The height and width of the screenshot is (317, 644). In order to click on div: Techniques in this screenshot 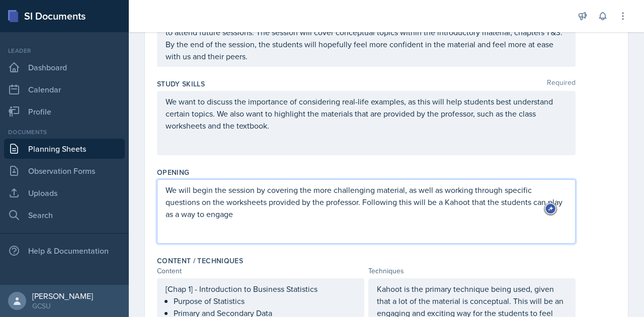, I will do `click(472, 271)`.